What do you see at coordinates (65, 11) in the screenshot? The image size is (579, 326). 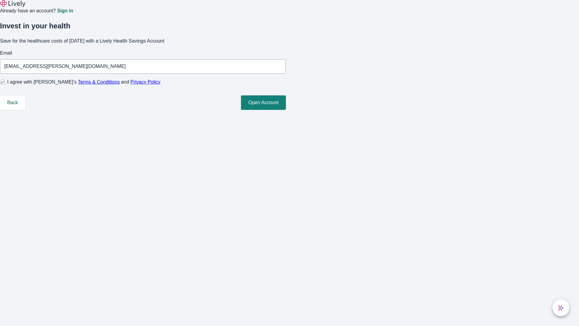 I see `div: Sign in` at bounding box center [65, 11].